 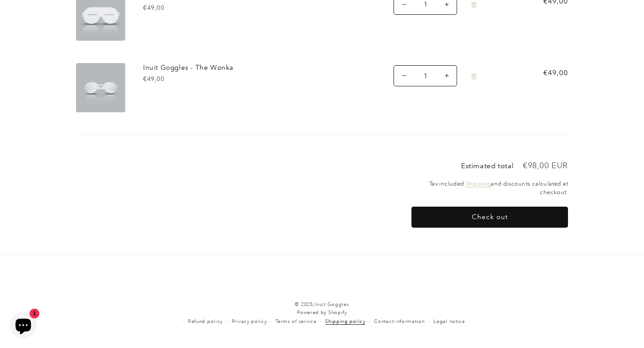 I want to click on a: Remove Inuit Goggles - The Wonka, so click(x=474, y=76).